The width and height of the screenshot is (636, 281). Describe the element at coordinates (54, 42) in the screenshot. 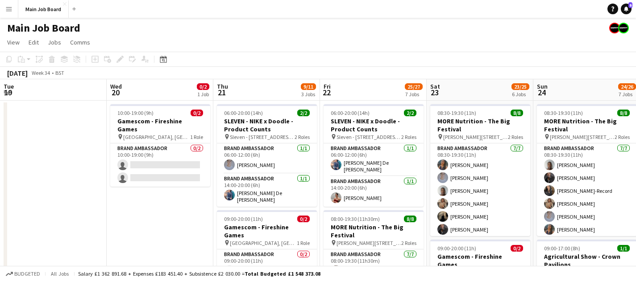

I see `a: Jobs` at that location.